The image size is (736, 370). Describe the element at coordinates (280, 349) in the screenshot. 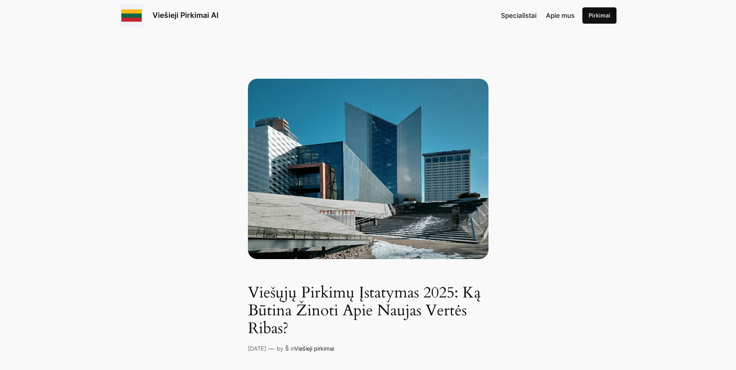

I see `p: by` at that location.